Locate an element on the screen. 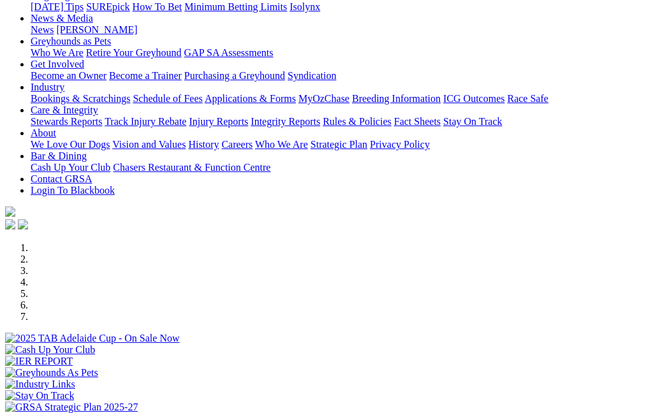 The image size is (653, 413). div: Greyhounds as Pets is located at coordinates (339, 53).